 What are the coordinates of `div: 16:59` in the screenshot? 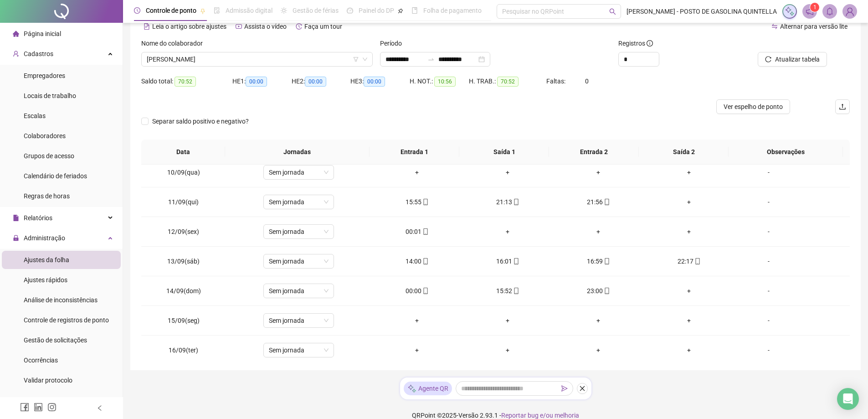 It's located at (598, 261).